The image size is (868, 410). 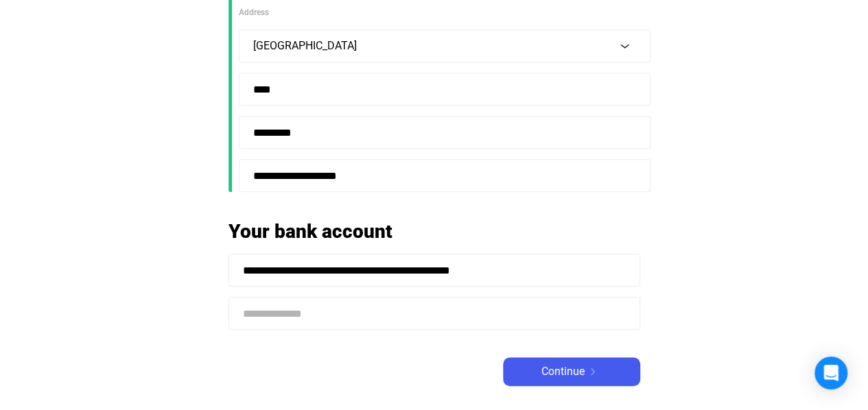 What do you see at coordinates (572, 372) in the screenshot?
I see `button: Continuearrow-right-white` at bounding box center [572, 372].